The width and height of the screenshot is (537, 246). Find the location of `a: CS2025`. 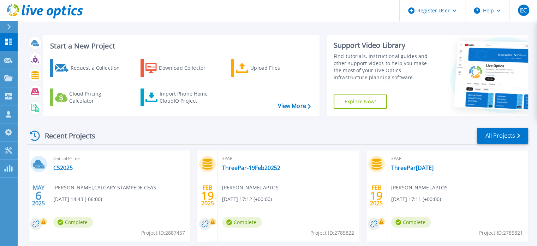

a: CS2025 is located at coordinates (63, 167).